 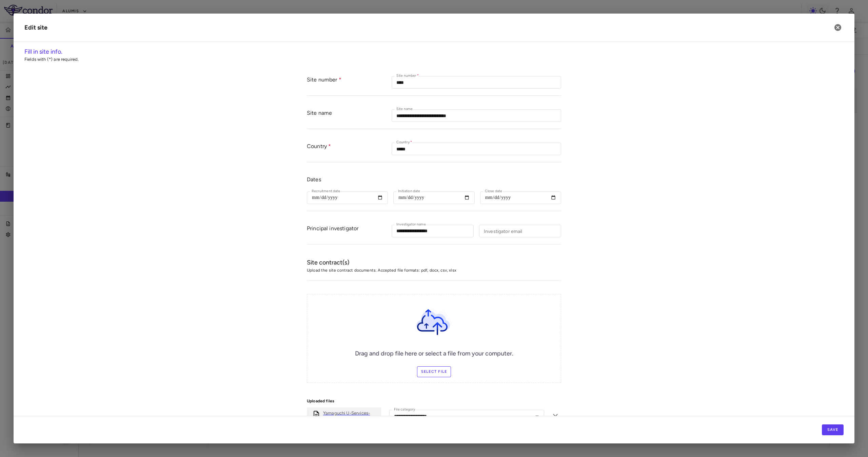 What do you see at coordinates (434, 52) in the screenshot?
I see `h6: Fill in site info.` at bounding box center [434, 52].